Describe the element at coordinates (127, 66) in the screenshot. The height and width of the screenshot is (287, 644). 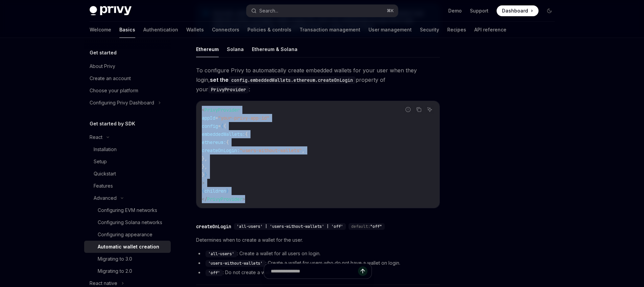
I see `a: About Privy` at that location.